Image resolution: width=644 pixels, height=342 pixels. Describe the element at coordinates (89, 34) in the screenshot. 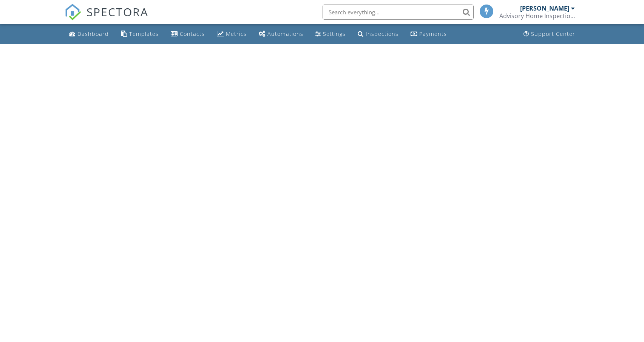

I see `a: Dashboard` at that location.